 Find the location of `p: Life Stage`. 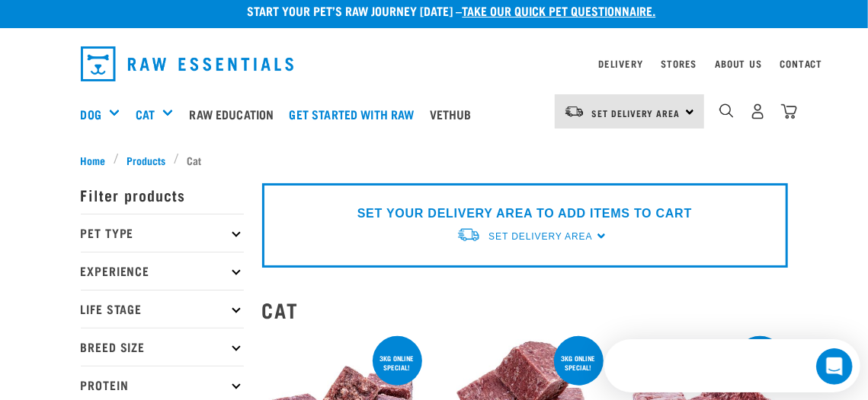

p: Life Stage is located at coordinates (162, 309).